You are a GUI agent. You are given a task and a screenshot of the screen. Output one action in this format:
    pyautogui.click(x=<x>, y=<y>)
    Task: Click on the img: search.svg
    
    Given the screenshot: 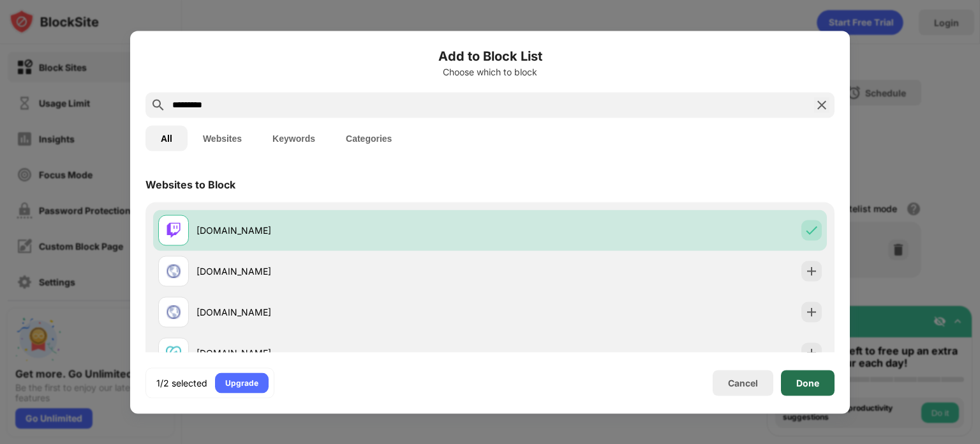 What is the action you would take?
    pyautogui.click(x=158, y=104)
    